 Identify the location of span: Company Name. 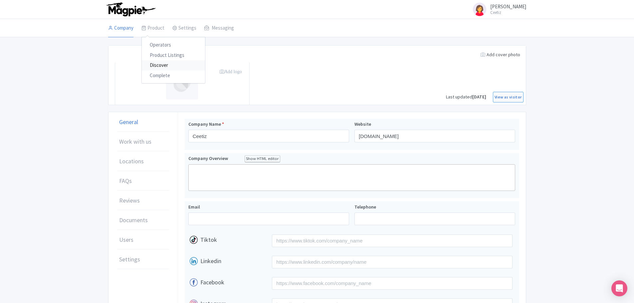
(205, 124).